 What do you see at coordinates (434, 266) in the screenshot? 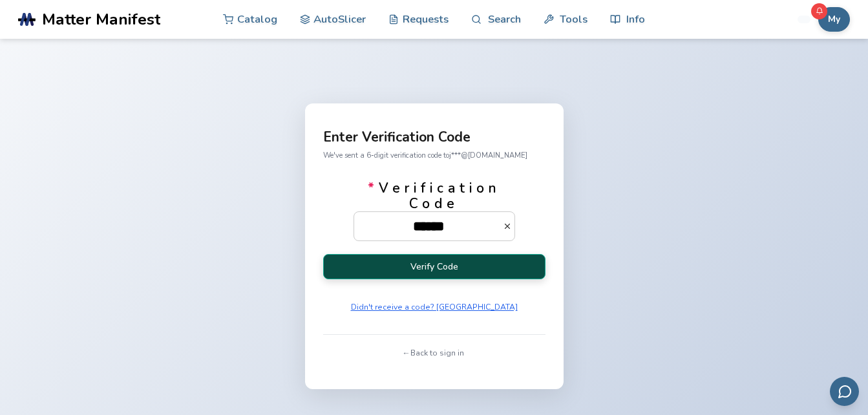
I see `button: Verify Code` at bounding box center [434, 266].